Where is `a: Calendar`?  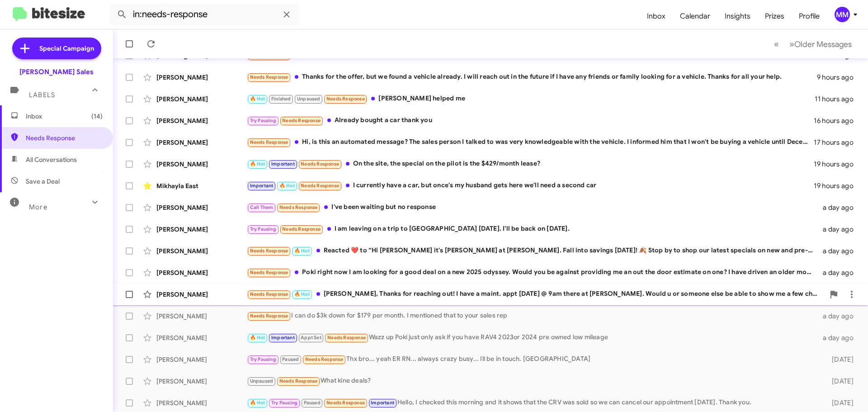
a: Calendar is located at coordinates (695, 16).